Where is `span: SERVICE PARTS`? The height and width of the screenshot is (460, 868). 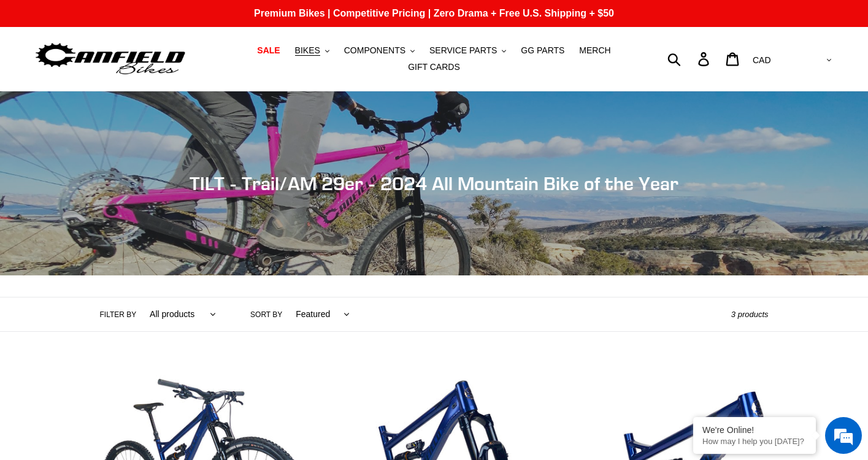
span: SERVICE PARTS is located at coordinates (463, 50).